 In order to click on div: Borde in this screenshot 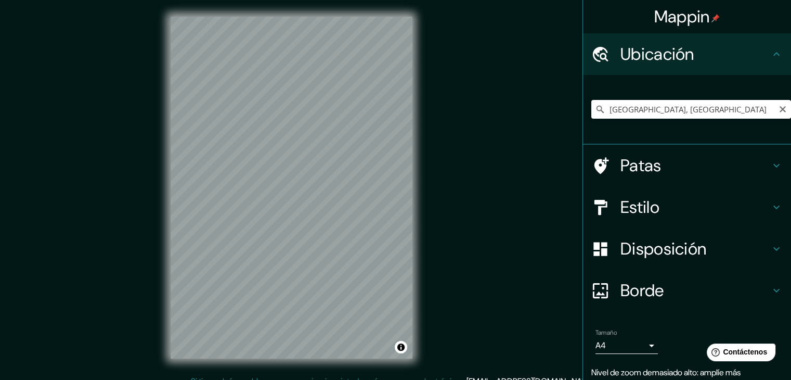, I will do `click(687, 290)`.